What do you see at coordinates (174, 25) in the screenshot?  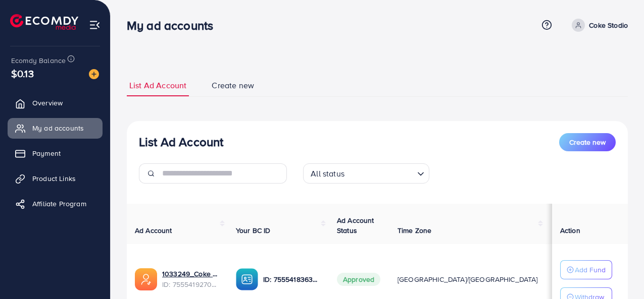 I see `h3: My ad accounts` at bounding box center [174, 25].